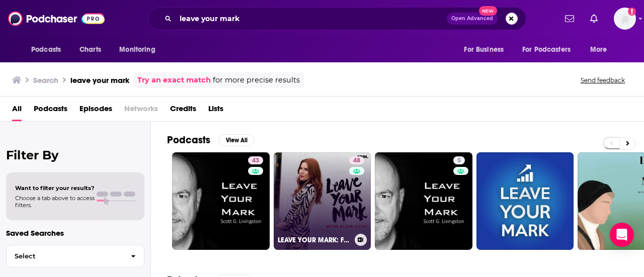 This screenshot has width=644, height=277. What do you see at coordinates (174, 80) in the screenshot?
I see `a: Try an exact match` at bounding box center [174, 80].